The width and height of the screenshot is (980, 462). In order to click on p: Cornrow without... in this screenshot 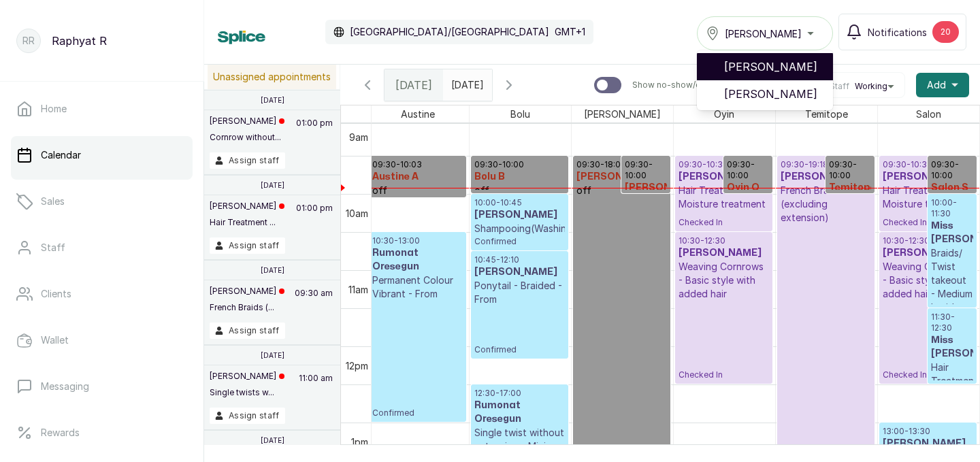, I will do `click(247, 138)`.